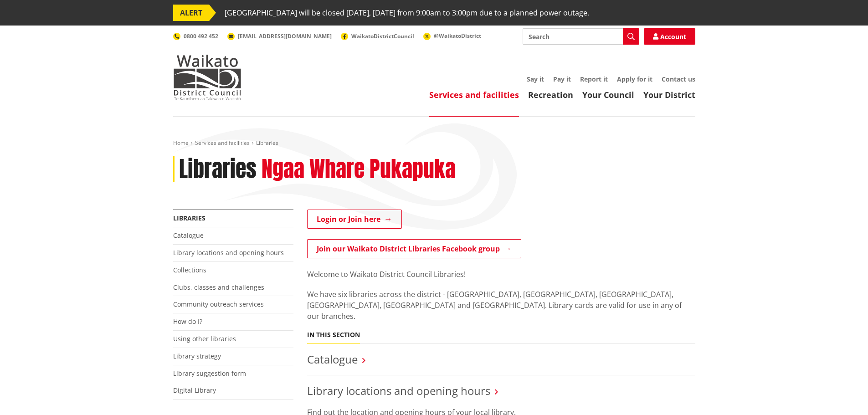  I want to click on span: WaikatoDistrictCouncil, so click(383, 36).